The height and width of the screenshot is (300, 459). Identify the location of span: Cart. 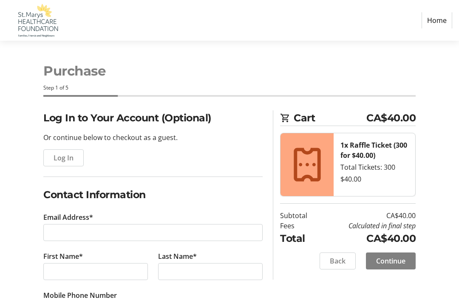
(329, 118).